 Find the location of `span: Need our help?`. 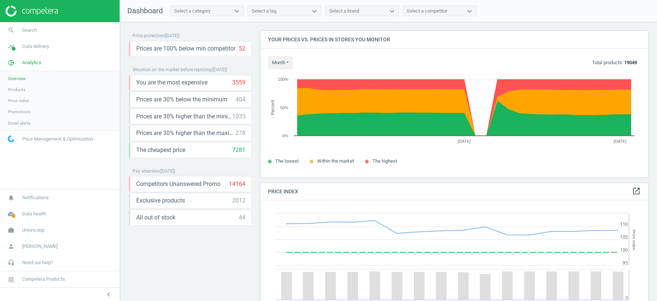

span: Need our help? is located at coordinates (38, 263).